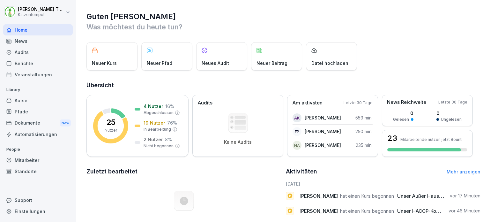 This screenshot has height=222, width=490. I want to click on p: 4 Nutzer, so click(153, 106).